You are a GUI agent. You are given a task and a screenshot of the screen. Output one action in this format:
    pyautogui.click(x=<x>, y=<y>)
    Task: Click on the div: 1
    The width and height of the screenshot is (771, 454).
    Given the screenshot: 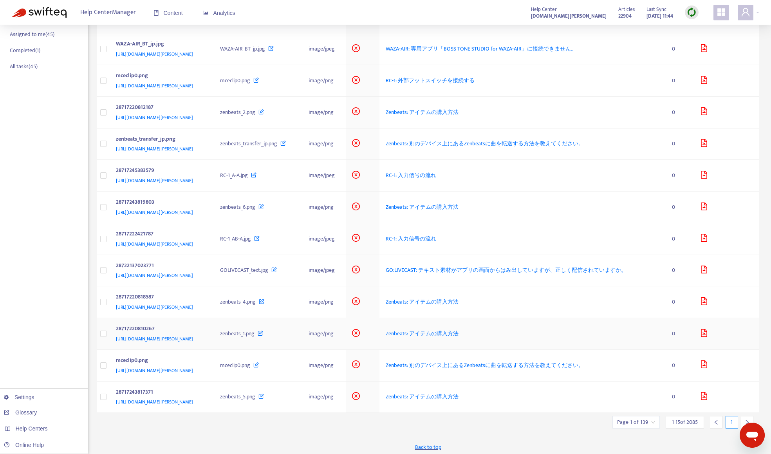 What is the action you would take?
    pyautogui.click(x=731, y=422)
    